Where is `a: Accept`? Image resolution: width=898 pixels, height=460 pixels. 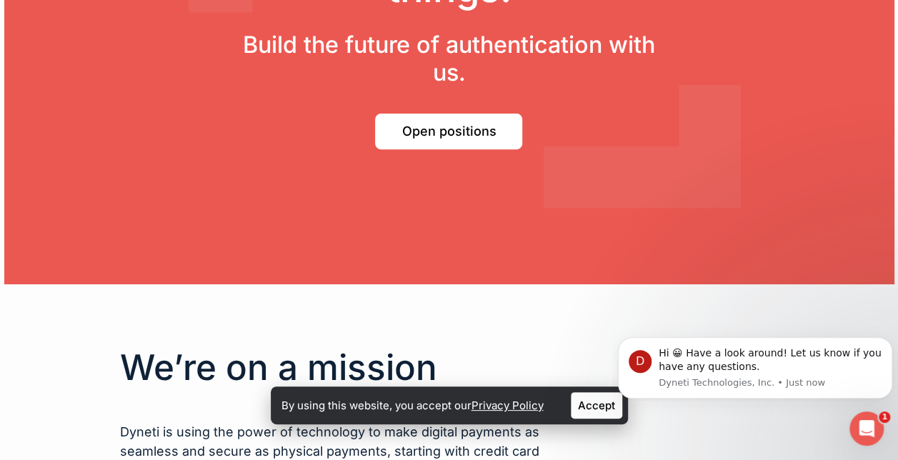
a: Accept is located at coordinates (596, 405).